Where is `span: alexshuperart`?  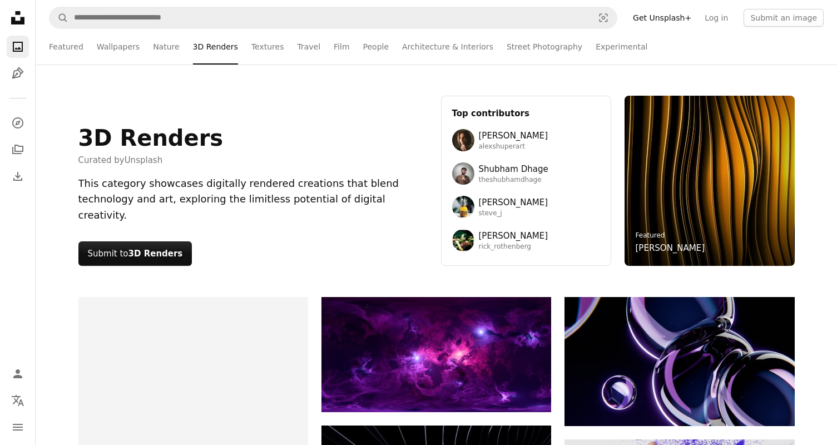 span: alexshuperart is located at coordinates (513, 147).